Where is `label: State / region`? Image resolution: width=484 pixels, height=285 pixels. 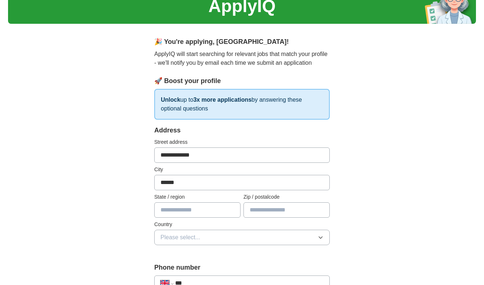
label: State / region is located at coordinates (198, 197).